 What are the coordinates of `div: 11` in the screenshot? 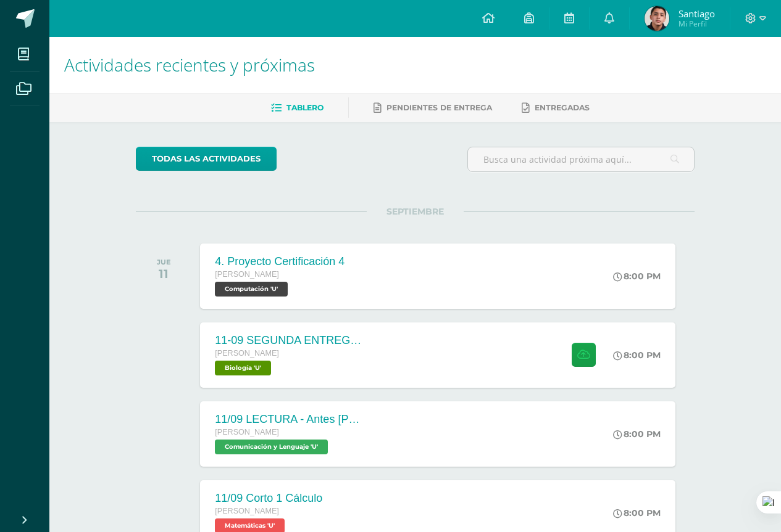 It's located at (164, 273).